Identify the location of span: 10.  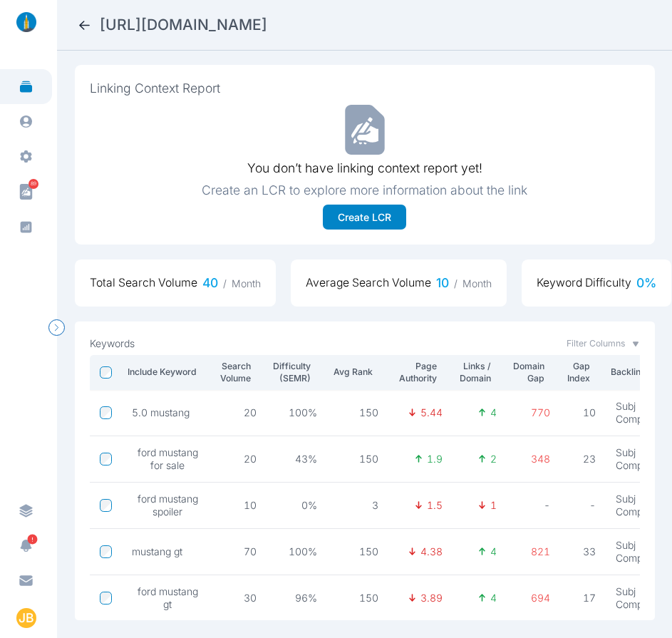
(464, 283).